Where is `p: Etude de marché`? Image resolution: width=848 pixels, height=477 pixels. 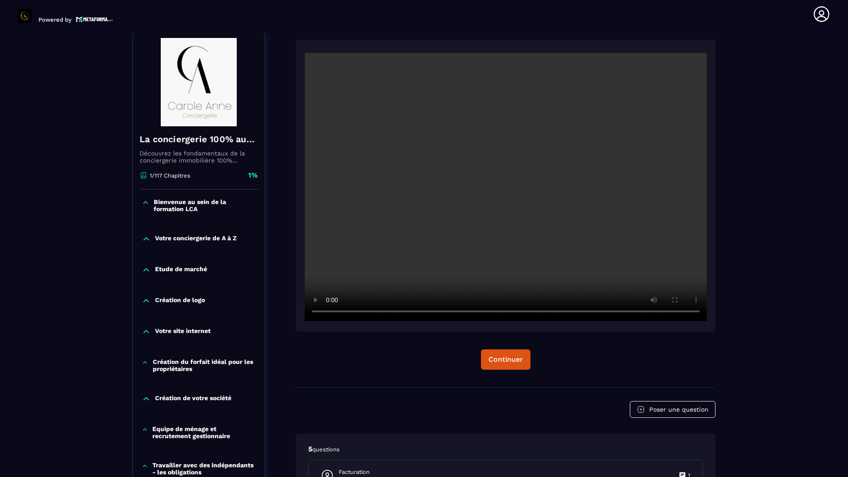
p: Etude de marché is located at coordinates (181, 270).